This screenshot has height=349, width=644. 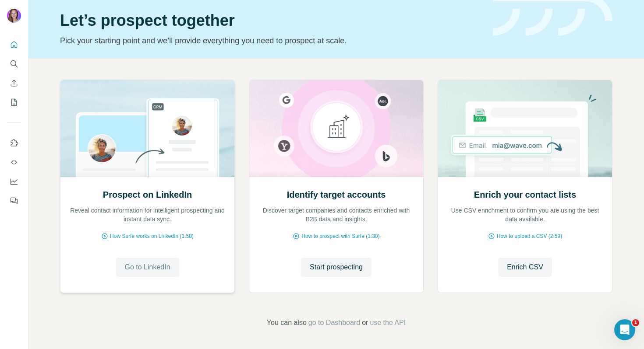 What do you see at coordinates (14, 201) in the screenshot?
I see `button: Feedback` at bounding box center [14, 201].